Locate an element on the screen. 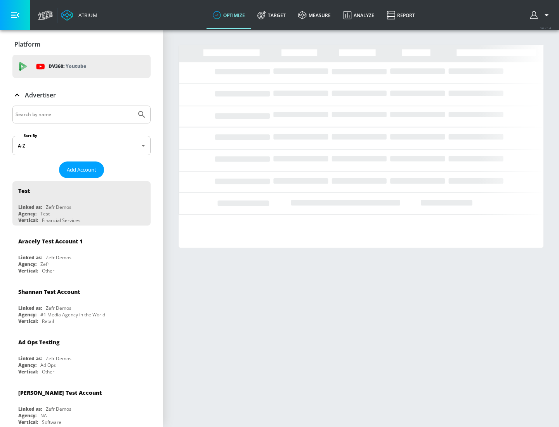  div: Ad Ops TestingLinked as:Zefr DemosAgency:Ad OpsVertical:Other is located at coordinates (82, 355).